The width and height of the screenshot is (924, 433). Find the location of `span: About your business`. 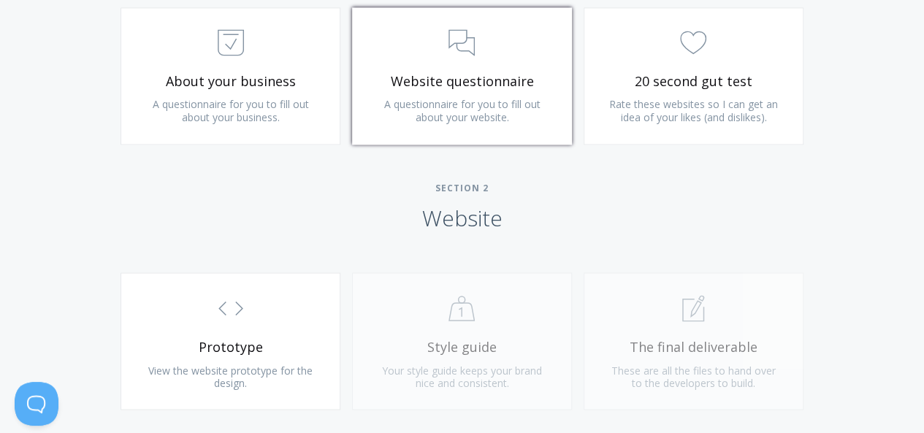

span: About your business is located at coordinates (230, 81).